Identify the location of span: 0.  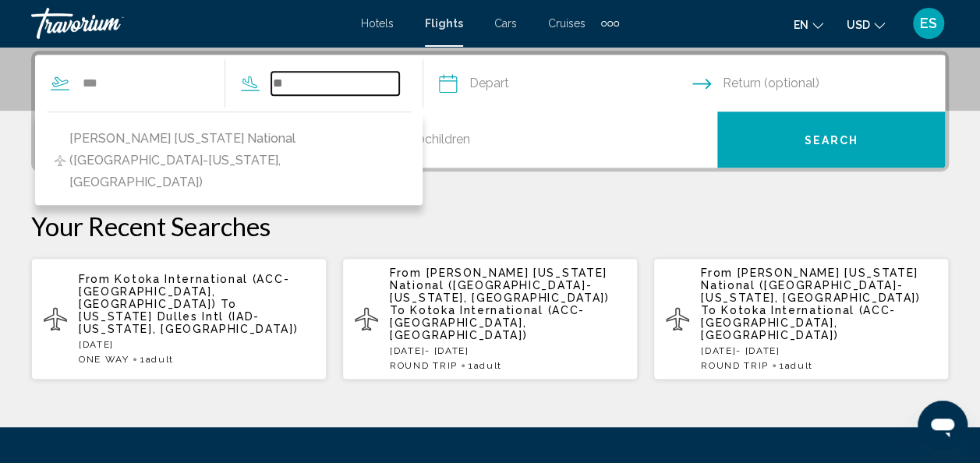
(444, 139).